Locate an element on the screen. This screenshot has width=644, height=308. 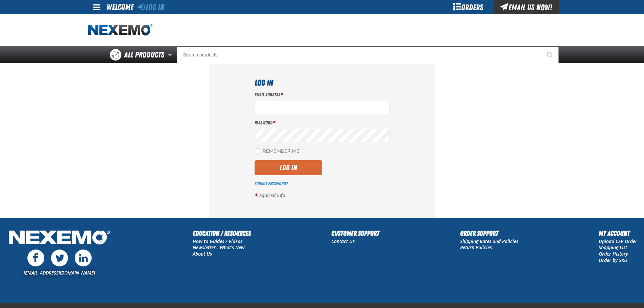
h2: My Account is located at coordinates (618, 233).